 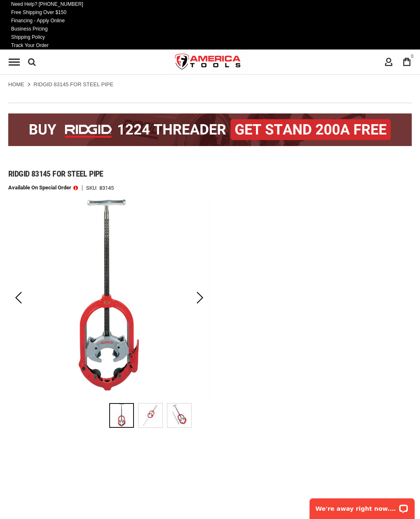 I want to click on span: Shipping Policy, so click(x=28, y=37).